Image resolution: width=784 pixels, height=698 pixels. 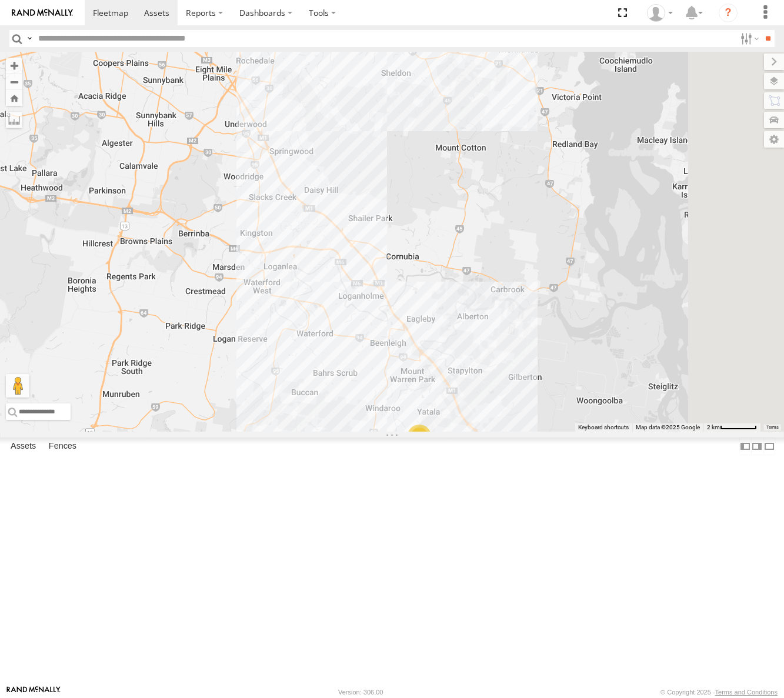 I want to click on label: Hide Summary Table, so click(x=770, y=446).